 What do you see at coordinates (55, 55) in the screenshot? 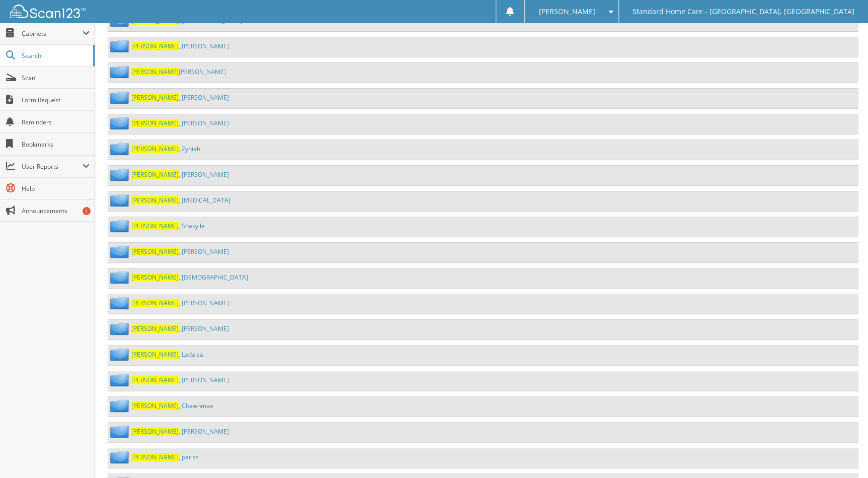
I see `span: Search` at bounding box center [55, 55].